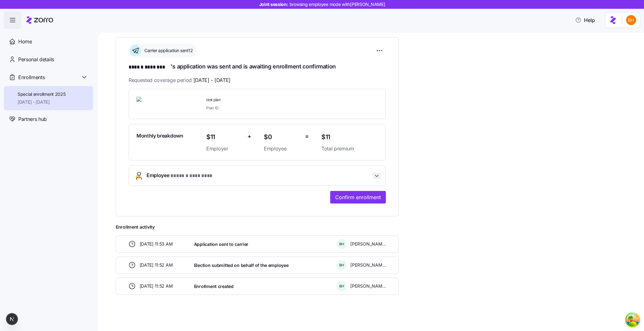 The image size is (644, 331). What do you see at coordinates (168, 51) in the screenshot?
I see `span: Carrier application sent12` at bounding box center [168, 51].